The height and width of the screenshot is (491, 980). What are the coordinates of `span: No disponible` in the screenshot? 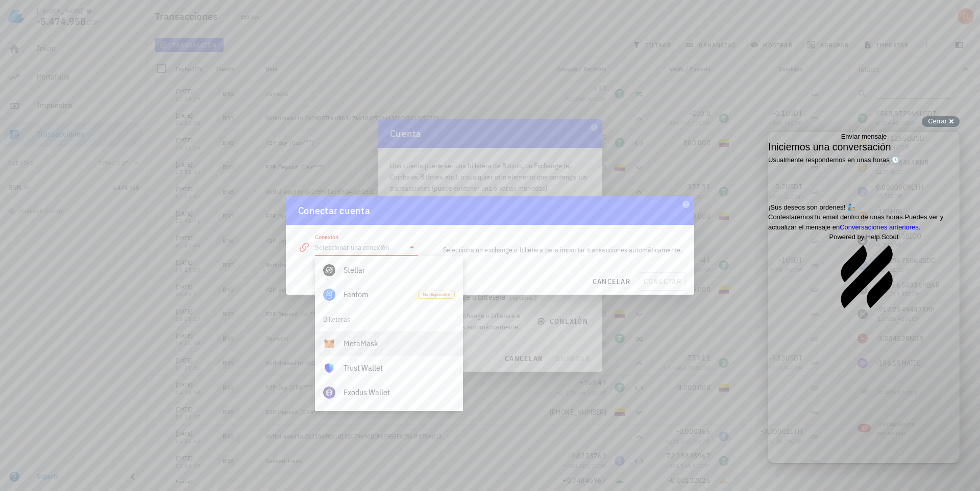 It's located at (437, 295).